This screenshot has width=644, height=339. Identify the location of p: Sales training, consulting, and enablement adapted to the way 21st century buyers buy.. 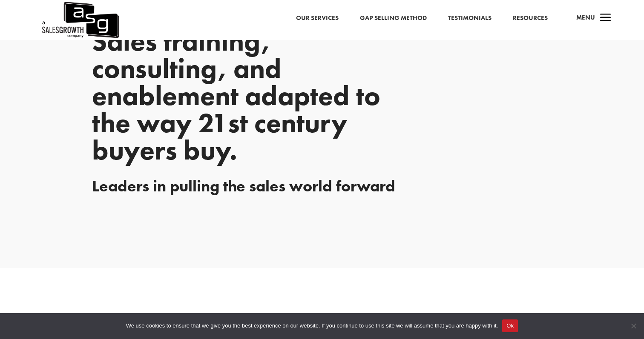
(252, 96).